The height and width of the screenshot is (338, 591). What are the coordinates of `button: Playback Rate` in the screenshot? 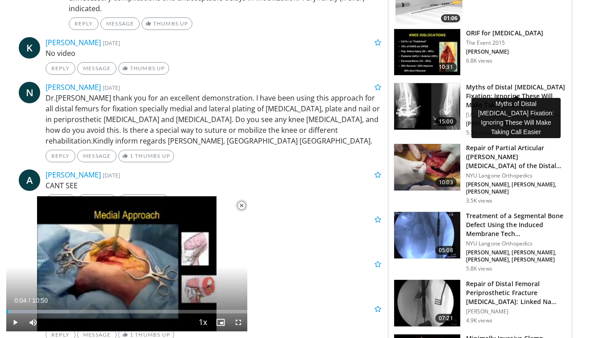 It's located at (203, 322).